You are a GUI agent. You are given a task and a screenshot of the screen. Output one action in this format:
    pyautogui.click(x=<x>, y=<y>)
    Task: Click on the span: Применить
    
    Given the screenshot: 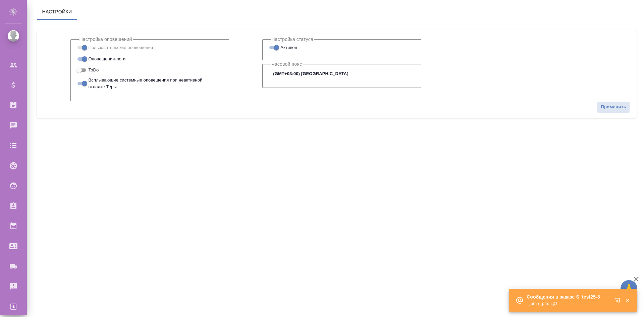 What is the action you would take?
    pyautogui.click(x=614, y=107)
    